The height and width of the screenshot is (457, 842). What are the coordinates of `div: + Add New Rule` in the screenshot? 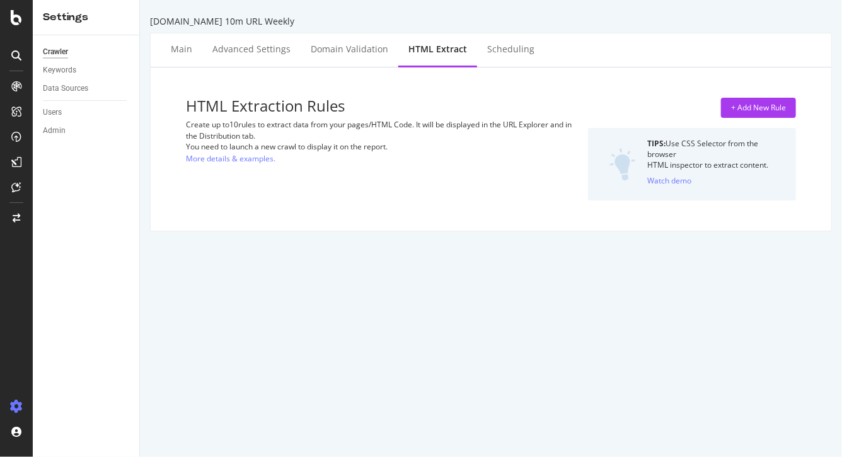 It's located at (758, 107).